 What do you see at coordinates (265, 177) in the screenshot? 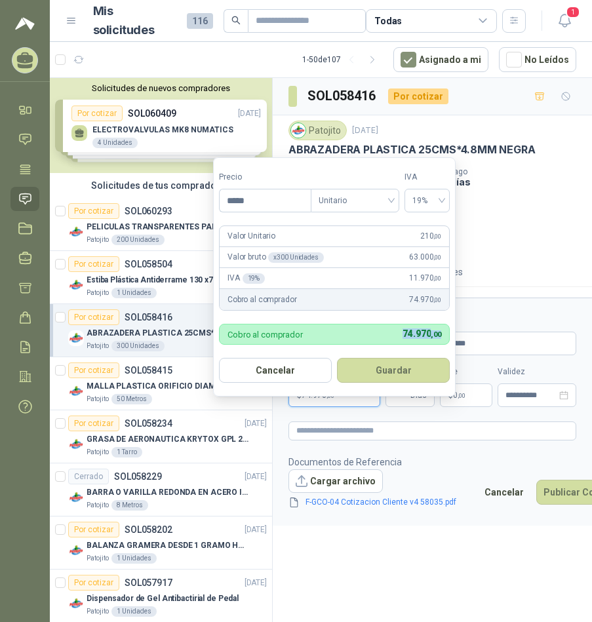
I see `label: Precio` at bounding box center [265, 177].